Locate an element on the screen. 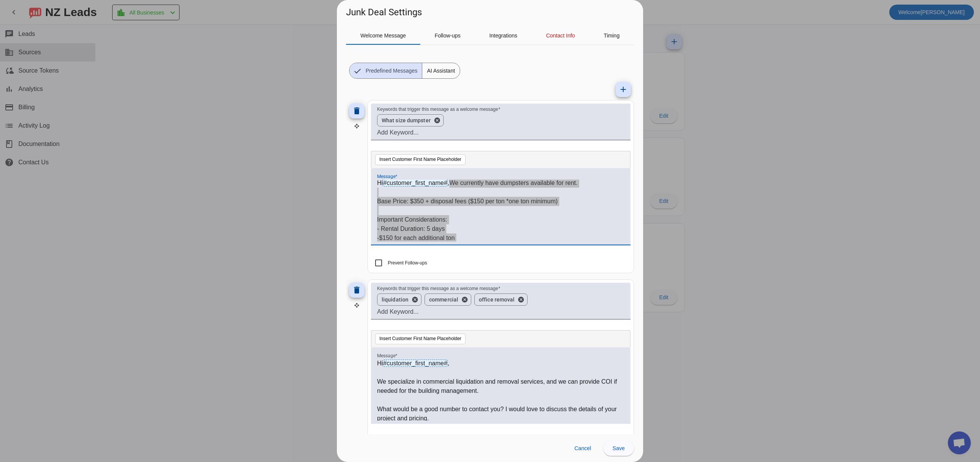 This screenshot has width=980, height=462. span: Welcome Message is located at coordinates (383, 35).